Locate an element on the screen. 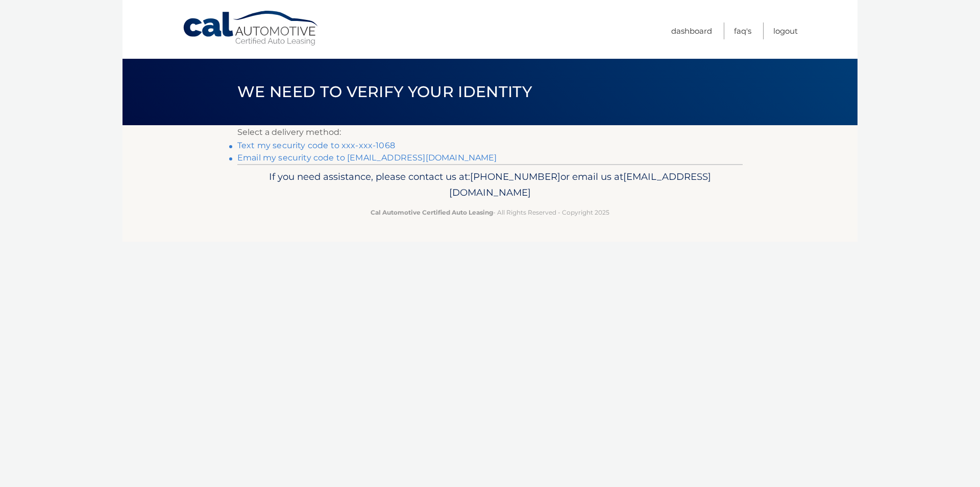 This screenshot has width=980, height=487. p: Select a delivery method: is located at coordinates (490, 132).